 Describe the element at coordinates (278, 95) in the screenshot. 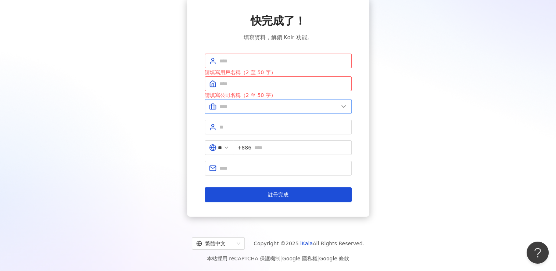

I see `div: 請填寫公司名稱（2 至 50 字）` at that location.